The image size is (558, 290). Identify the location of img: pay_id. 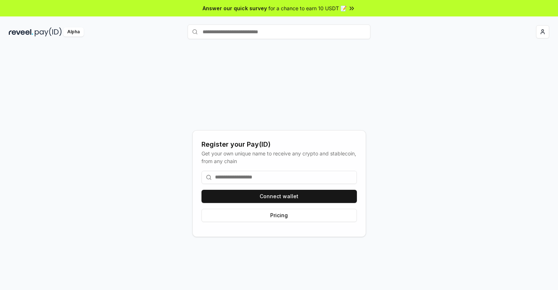
(48, 32).